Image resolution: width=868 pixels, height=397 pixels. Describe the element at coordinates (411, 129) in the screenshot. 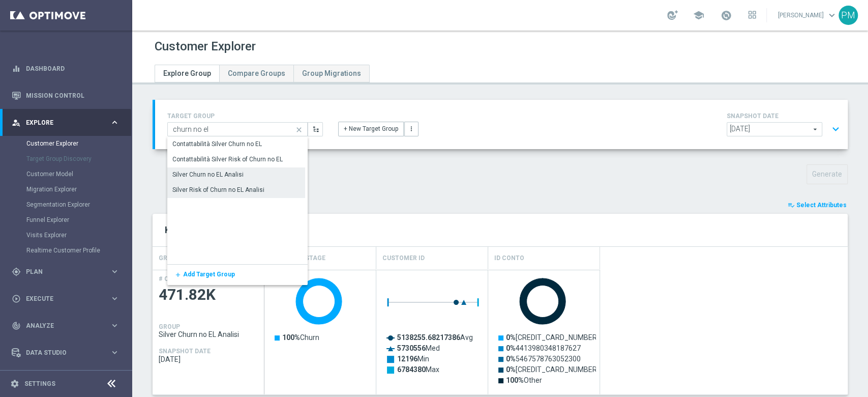

I see `i: more_vert` at that location.